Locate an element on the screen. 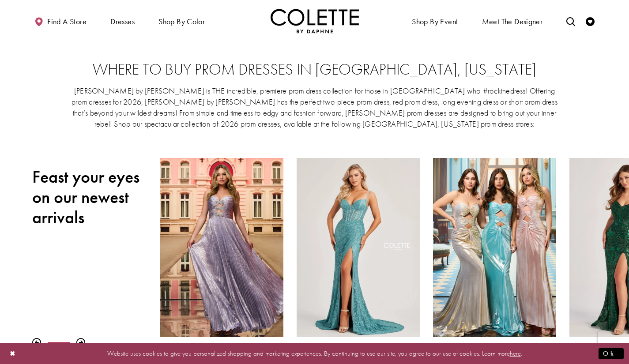 This screenshot has height=364, width=629. p: Website uses cookies to give you personalized shopping and marketing experiences. By continuing t... is located at coordinates (314, 353).